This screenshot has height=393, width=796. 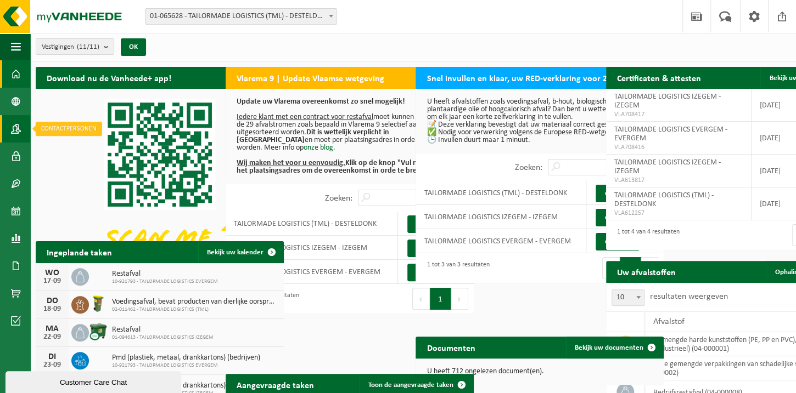 I want to click on label: resultaten weergeven, so click(x=689, y=297).